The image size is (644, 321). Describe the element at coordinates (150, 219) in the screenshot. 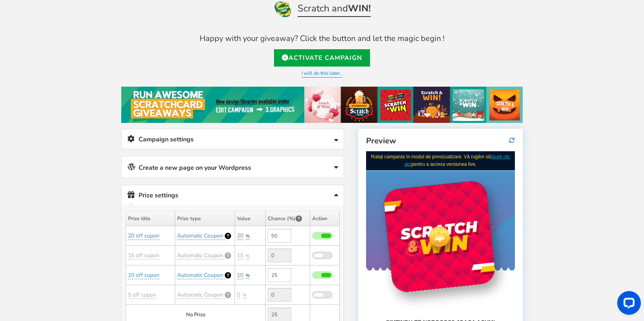

I see `th: Prize title` at that location.